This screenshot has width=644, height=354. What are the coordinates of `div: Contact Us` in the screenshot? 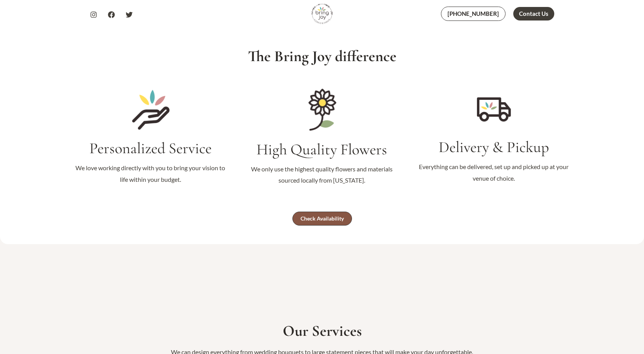 It's located at (533, 14).